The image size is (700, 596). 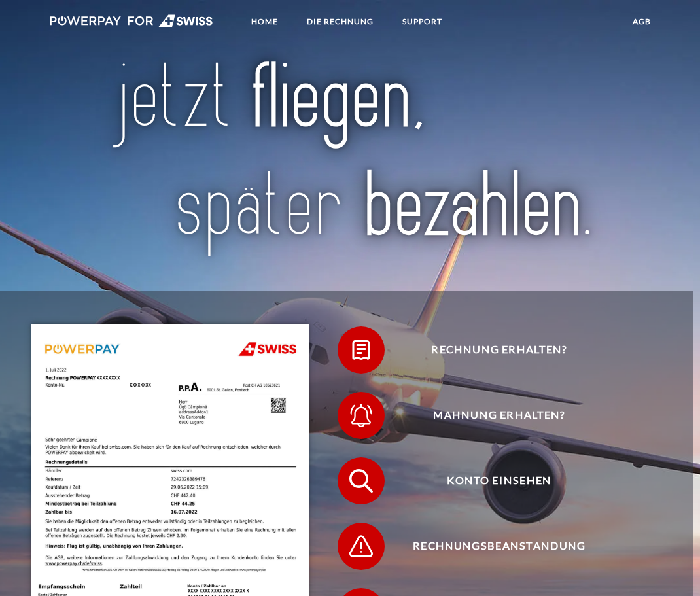 I want to click on a: Rechnung erhalten?, so click(x=490, y=350).